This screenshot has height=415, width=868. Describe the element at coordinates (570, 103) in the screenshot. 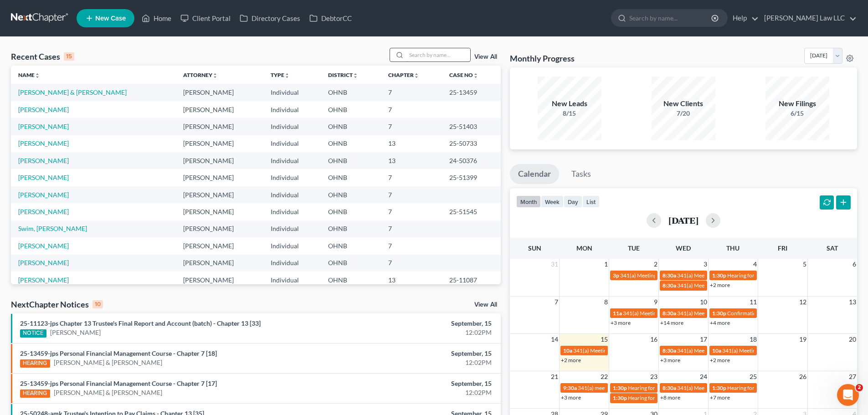

I see `div: New Leads` at that location.